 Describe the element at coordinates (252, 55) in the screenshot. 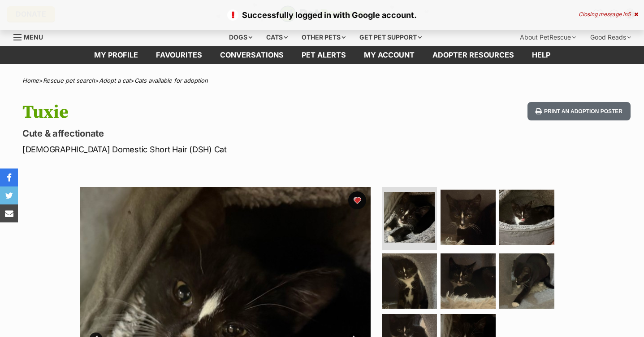

I see `a: conversations` at that location.